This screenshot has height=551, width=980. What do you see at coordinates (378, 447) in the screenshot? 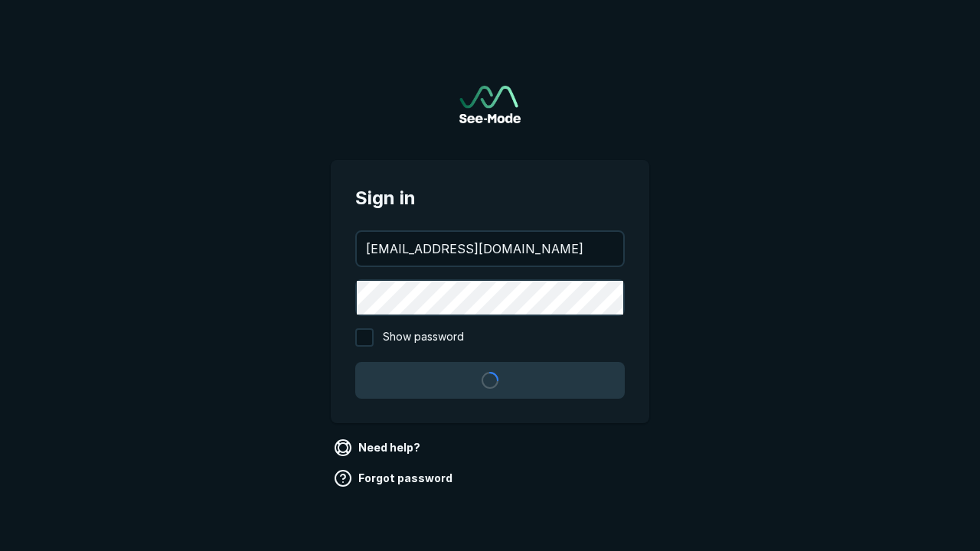
I see `a: Need help?` at bounding box center [378, 447].